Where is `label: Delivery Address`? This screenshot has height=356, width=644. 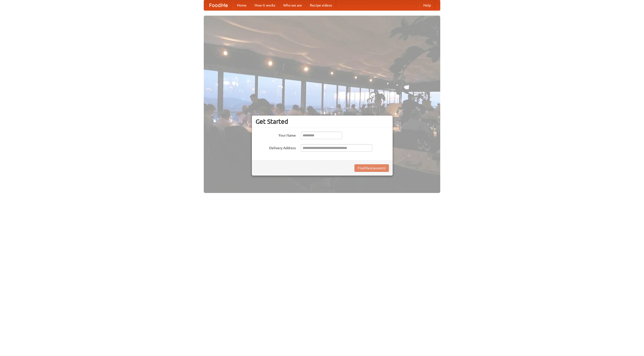
label: Delivery Address is located at coordinates (276, 147).